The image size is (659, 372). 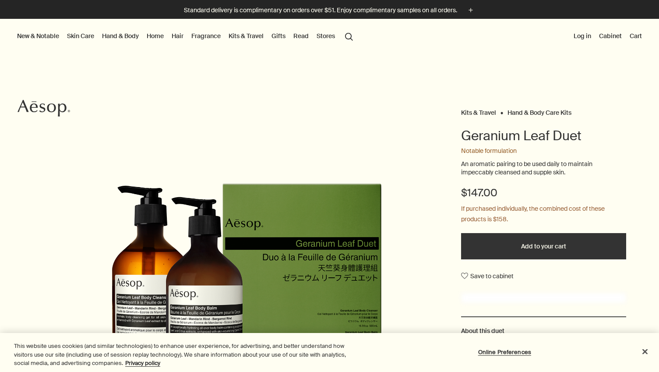 I want to click on a: Home, so click(x=155, y=36).